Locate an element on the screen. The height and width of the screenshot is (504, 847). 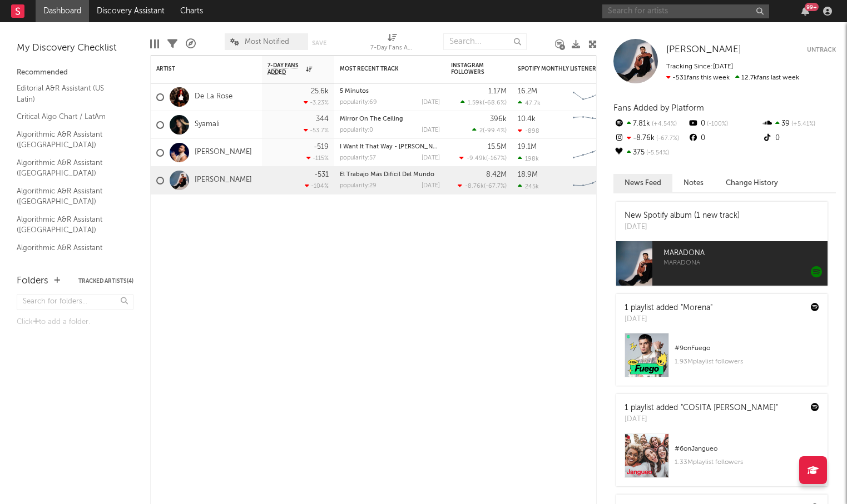
input: Search for artists is located at coordinates (686, 11).